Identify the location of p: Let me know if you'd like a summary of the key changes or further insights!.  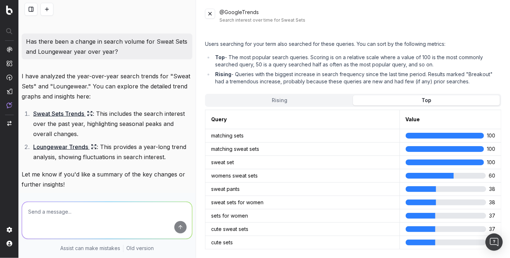
(107, 179).